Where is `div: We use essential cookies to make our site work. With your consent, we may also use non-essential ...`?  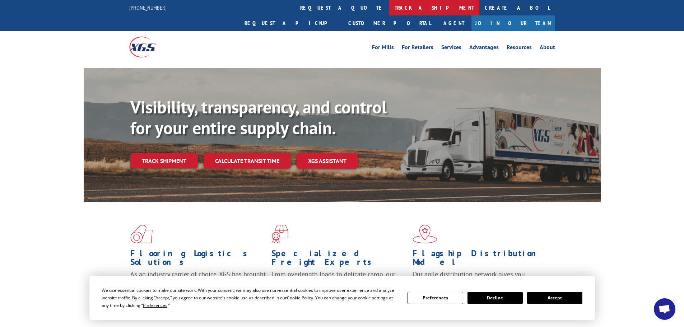 div: We use essential cookies to make our site work. With your consent, we may also use non-essential ... is located at coordinates (250, 298).